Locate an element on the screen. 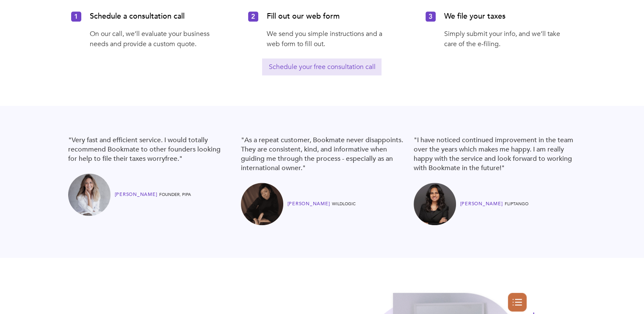 The width and height of the screenshot is (644, 314). div: Fill out our web form is located at coordinates (331, 16).